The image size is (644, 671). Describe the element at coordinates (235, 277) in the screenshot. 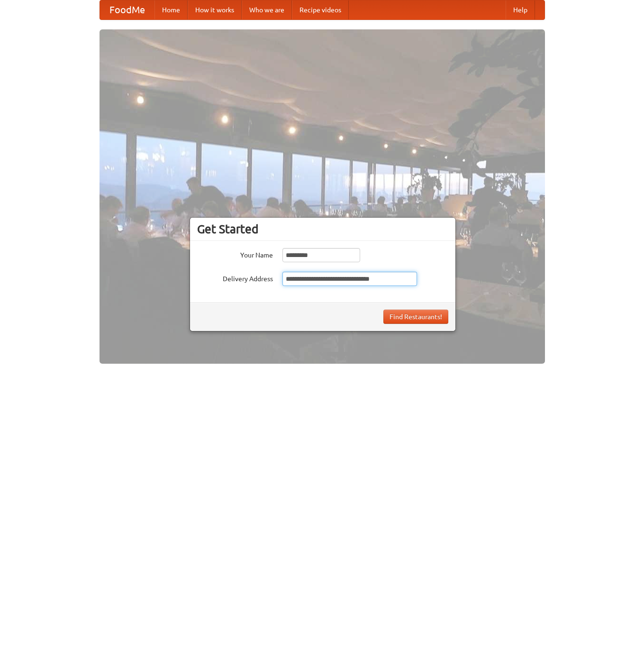

I see `label: Delivery Address` at that location.